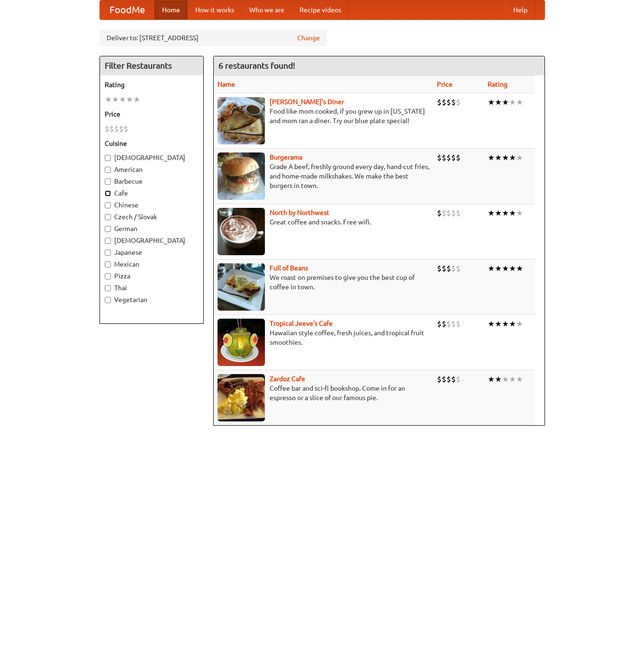 The height and width of the screenshot is (670, 644). Describe the element at coordinates (241, 287) in the screenshot. I see `img: beans.jpg` at that location.